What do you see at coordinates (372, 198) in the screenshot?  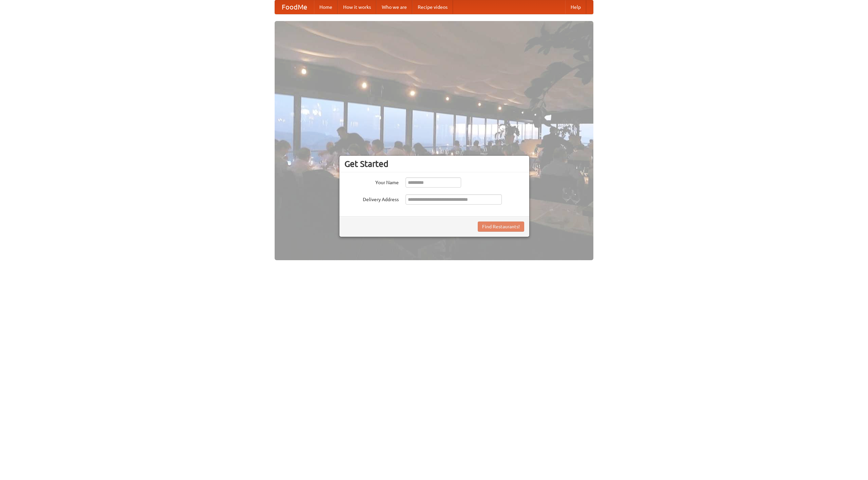 I see `label: Delivery Address` at bounding box center [372, 198].